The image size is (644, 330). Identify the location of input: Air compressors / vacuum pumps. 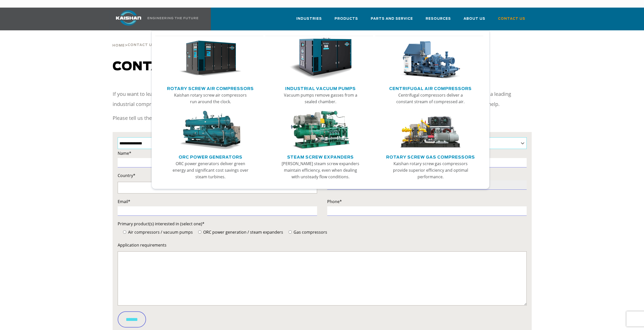
(124, 232).